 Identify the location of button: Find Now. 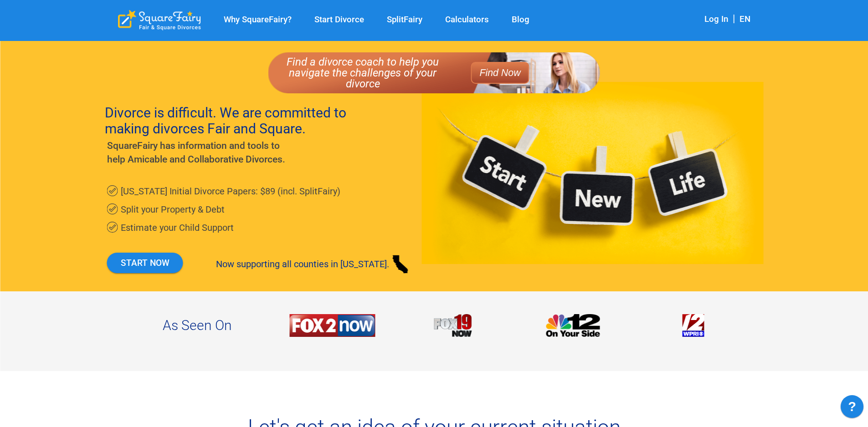
(500, 73).